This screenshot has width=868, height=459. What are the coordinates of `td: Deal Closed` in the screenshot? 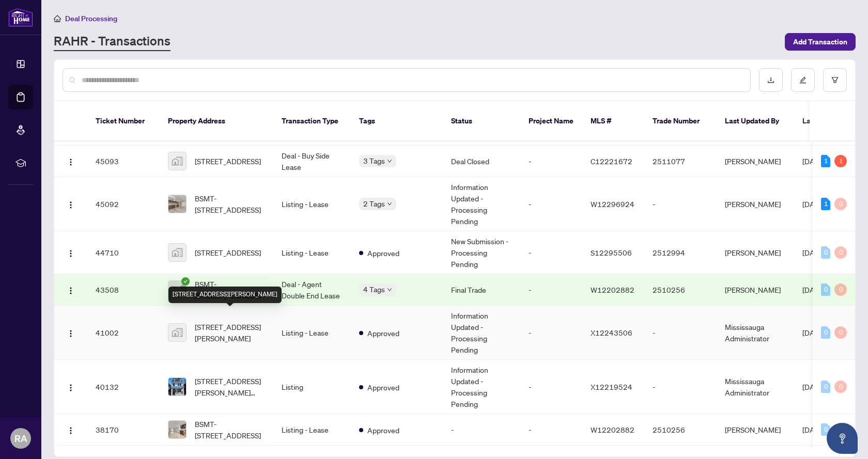 It's located at (481, 161).